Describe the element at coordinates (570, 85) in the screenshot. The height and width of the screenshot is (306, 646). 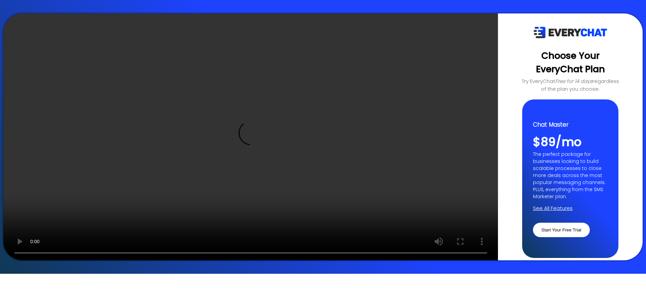
I see `p: Try EveryChat regardless of the plan you choose.` at that location.